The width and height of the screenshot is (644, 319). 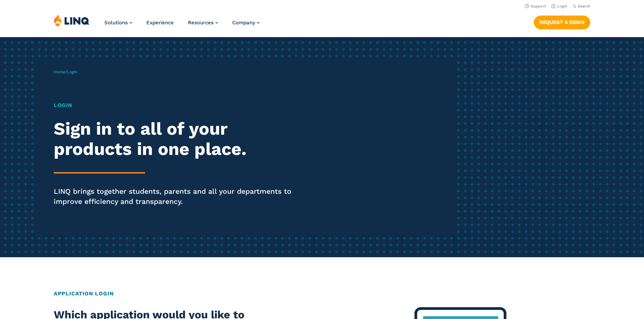 I want to click on span: Login, so click(x=72, y=72).